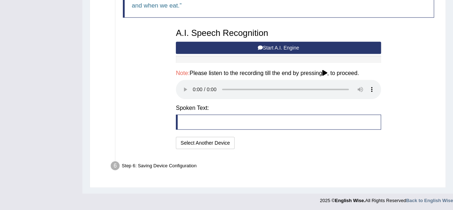  What do you see at coordinates (430, 200) in the screenshot?
I see `a: Back to English Wise` at bounding box center [430, 200].